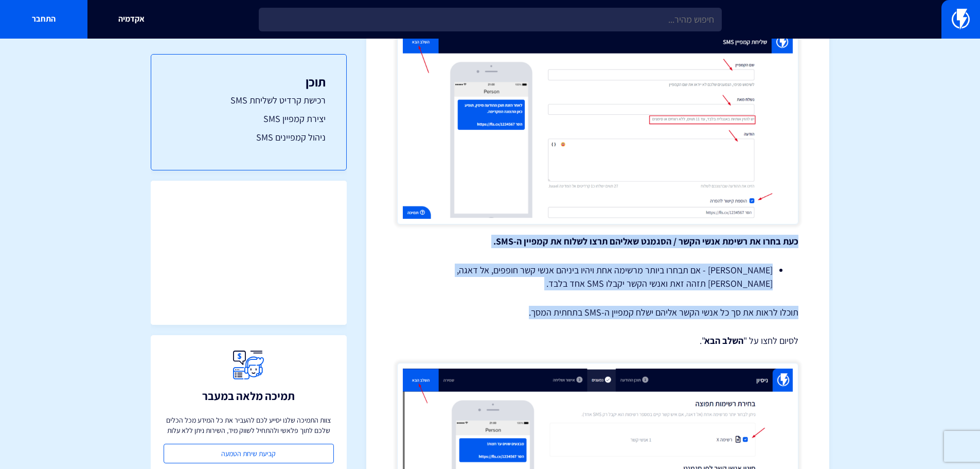 This screenshot has width=980, height=469. I want to click on p: צוות התמיכה שלנו יסייע לכם להעביר את כל המידע מכל הכלים שלכם לתוך פלאשי ולהתחיל לשווק מיד, השירות..., so click(248, 425).